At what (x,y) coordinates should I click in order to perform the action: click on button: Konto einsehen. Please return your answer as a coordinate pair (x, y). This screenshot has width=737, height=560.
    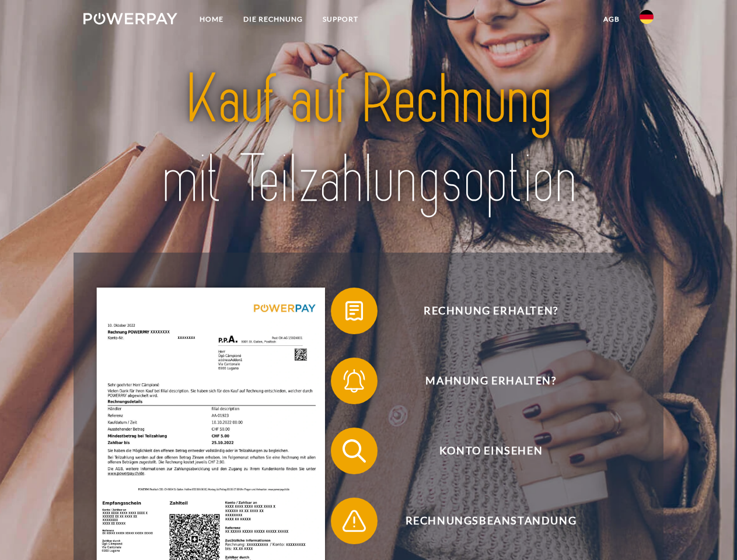
    Looking at the image, I should click on (483, 451).